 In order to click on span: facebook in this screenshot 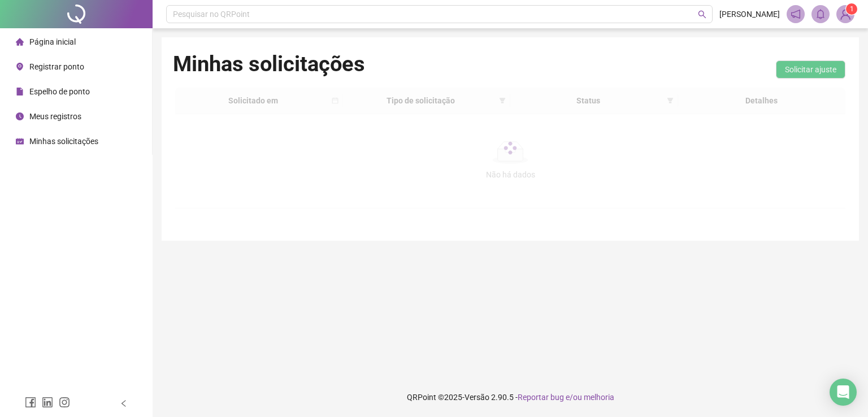, I will do `click(30, 402)`.